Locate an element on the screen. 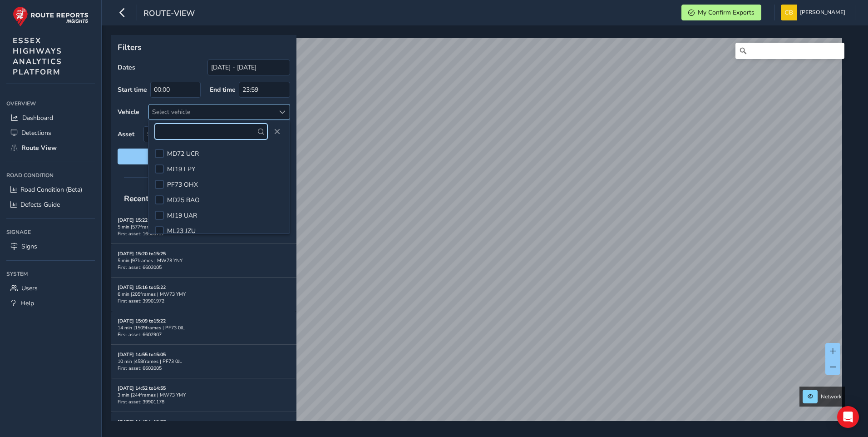 Image resolution: width=868 pixels, height=437 pixels. button: Close is located at coordinates (277, 132).